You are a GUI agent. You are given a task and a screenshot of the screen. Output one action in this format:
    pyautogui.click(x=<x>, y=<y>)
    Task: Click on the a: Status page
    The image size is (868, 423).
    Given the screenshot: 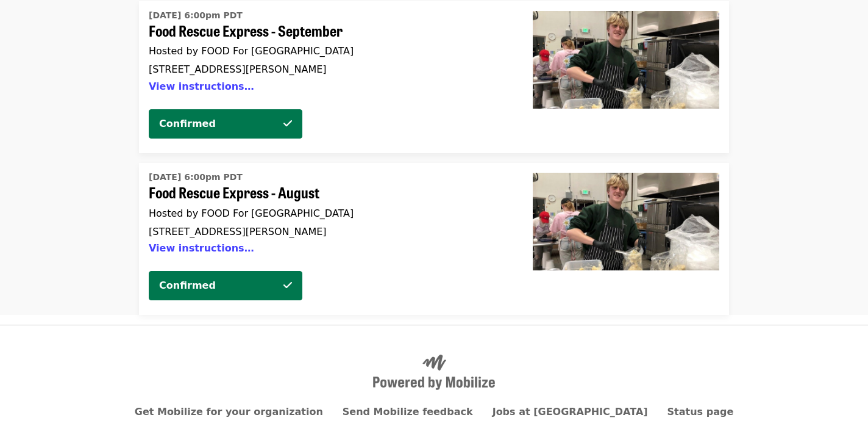 What is the action you would take?
    pyautogui.click(x=700, y=411)
    